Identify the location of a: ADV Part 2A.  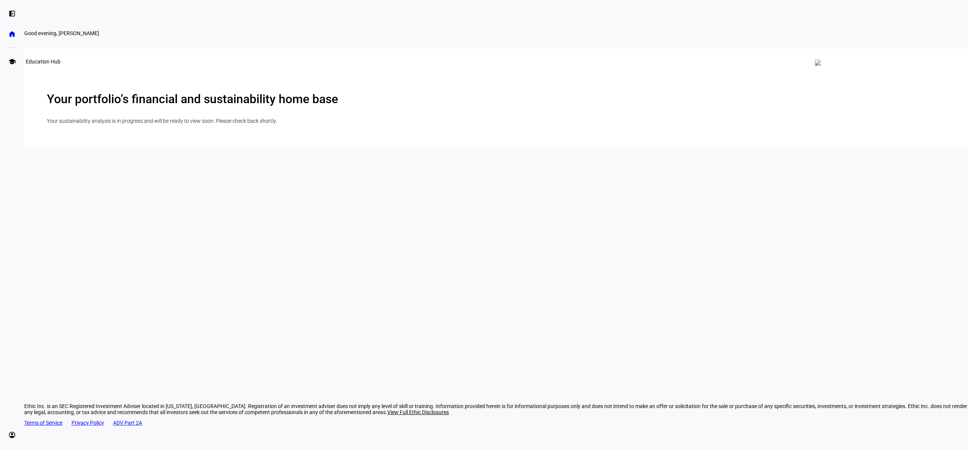
(127, 423).